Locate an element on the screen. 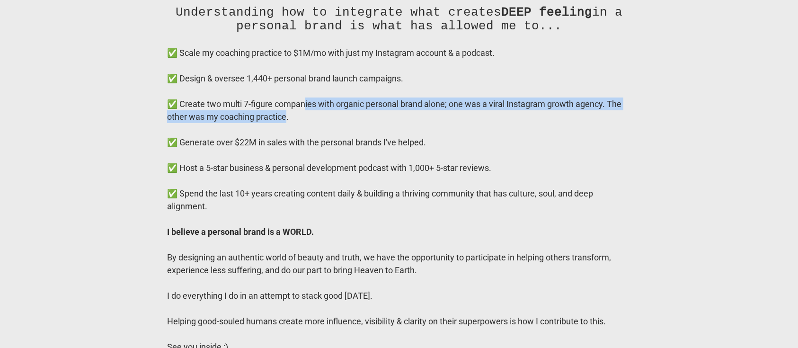 This screenshot has height=348, width=798. div: ✅ Scale my coaching practice to $1M/mo with just my Instagram account & a podcast. is located at coordinates (399, 53).